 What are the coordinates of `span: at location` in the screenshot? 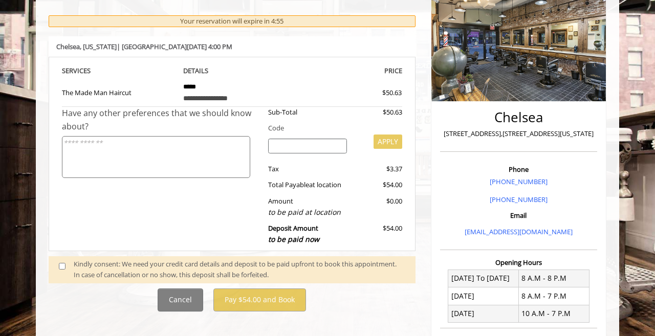 It's located at (325, 185).